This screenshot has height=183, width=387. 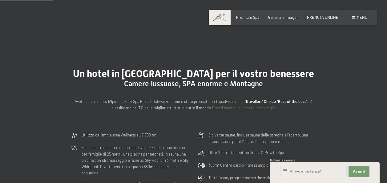 What do you see at coordinates (362, 17) in the screenshot?
I see `span: Menu` at bounding box center [362, 17].